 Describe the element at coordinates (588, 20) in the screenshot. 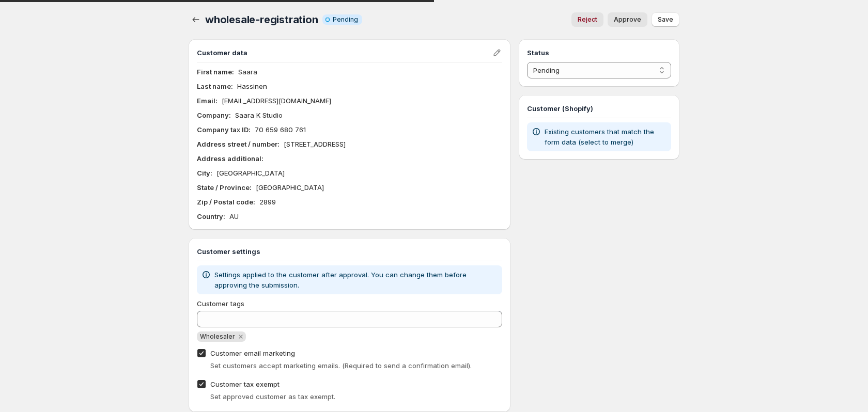

I see `button: Reject` at that location.